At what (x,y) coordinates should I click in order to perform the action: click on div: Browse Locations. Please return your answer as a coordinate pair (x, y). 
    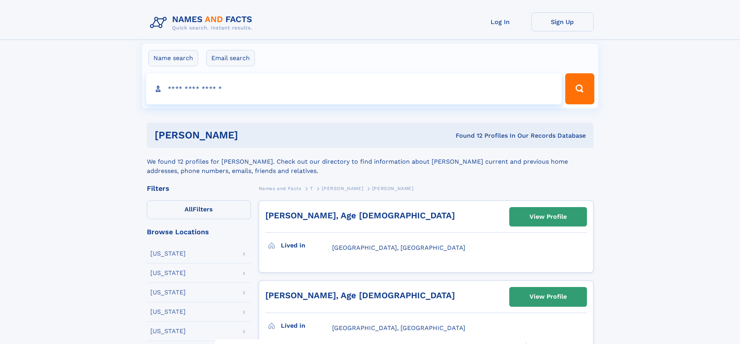
    Looking at the image, I should click on (199, 232).